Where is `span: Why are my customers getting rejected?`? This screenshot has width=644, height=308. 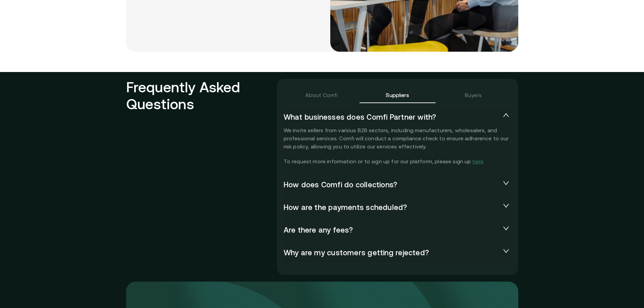 span: Why are my customers getting rejected? is located at coordinates (392, 253).